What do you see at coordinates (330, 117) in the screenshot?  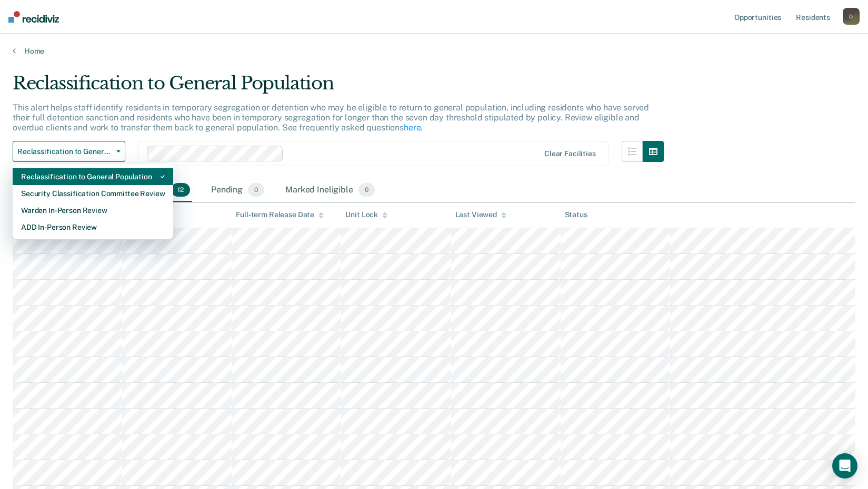 I see `p: This alert helps staff identify residents in temporary segregation or detention who may be eligib...` at bounding box center [330, 117].